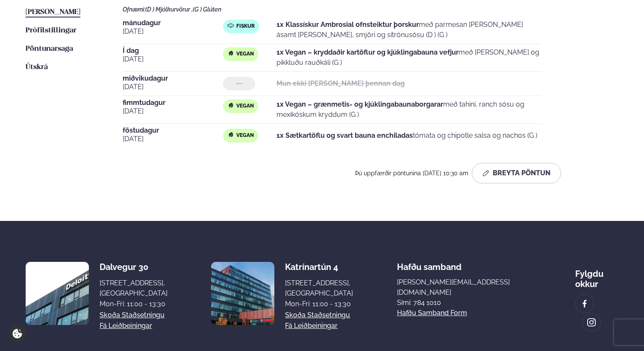  What do you see at coordinates (173, 51) in the screenshot?
I see `span: Í dag` at bounding box center [173, 51].